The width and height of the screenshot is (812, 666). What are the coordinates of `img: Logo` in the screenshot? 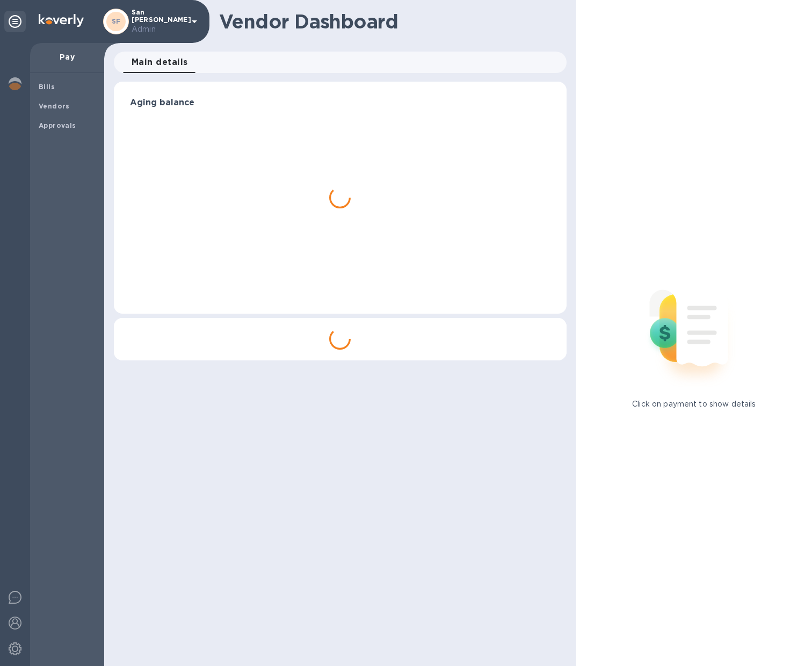 It's located at (61, 21).